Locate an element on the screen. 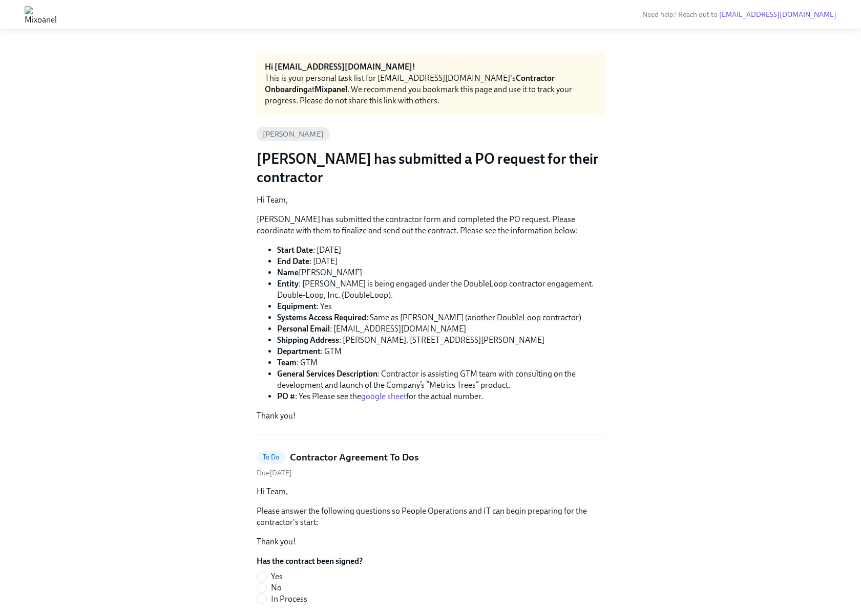  p: Please answer the following questions so People Operations and IT can begin preparing for the con... is located at coordinates (430, 517).